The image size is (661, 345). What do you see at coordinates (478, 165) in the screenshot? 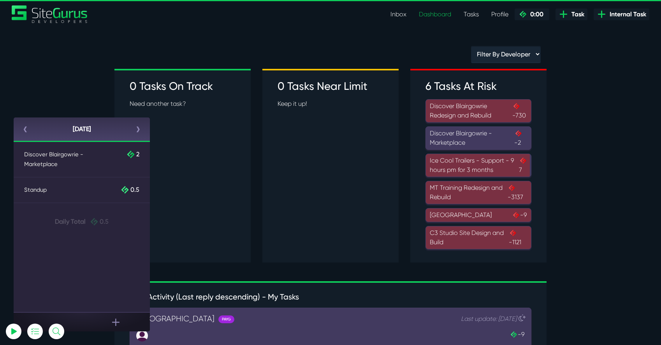
I see `a: Ice Cool Trailers - Support - 9 hours pm for 3 months7` at bounding box center [478, 165].